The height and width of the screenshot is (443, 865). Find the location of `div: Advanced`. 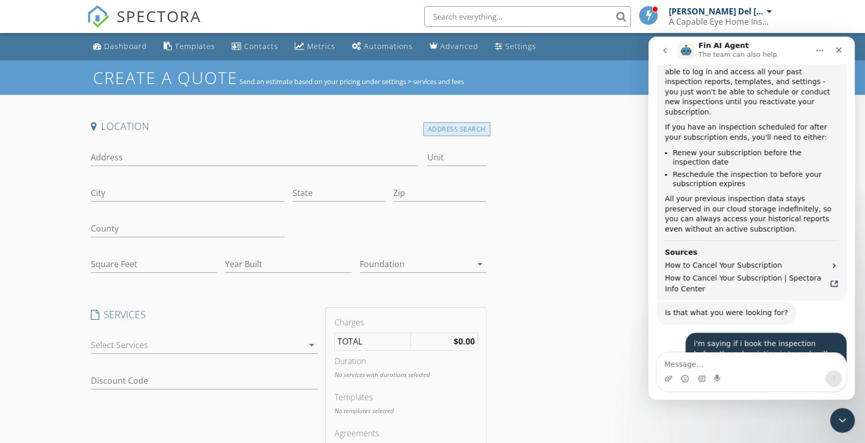

div: Advanced is located at coordinates (459, 46).